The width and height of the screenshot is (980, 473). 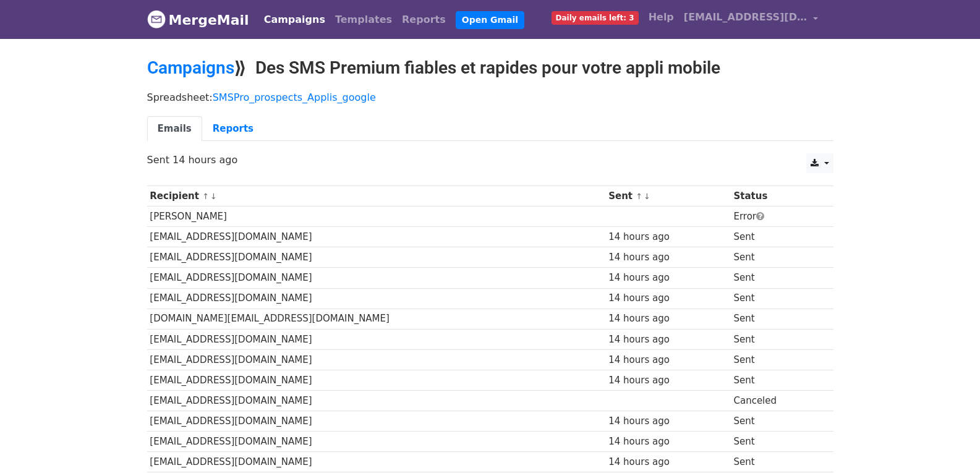 I want to click on a: Emails, so click(x=175, y=128).